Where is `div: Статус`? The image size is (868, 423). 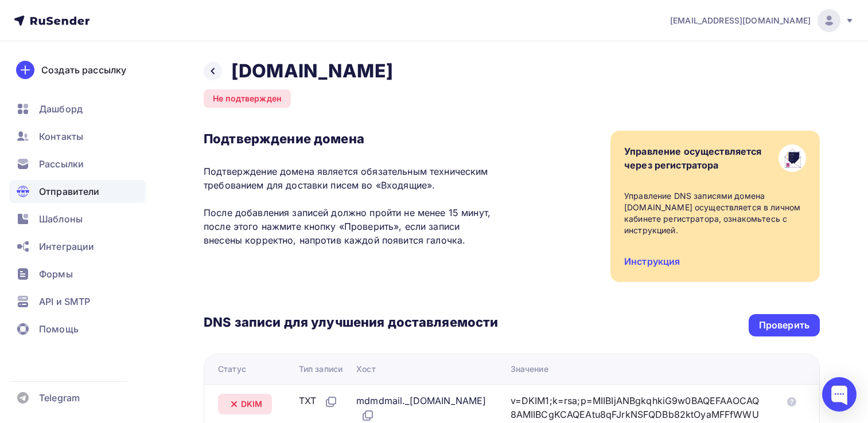 div: Статус is located at coordinates (232, 369).